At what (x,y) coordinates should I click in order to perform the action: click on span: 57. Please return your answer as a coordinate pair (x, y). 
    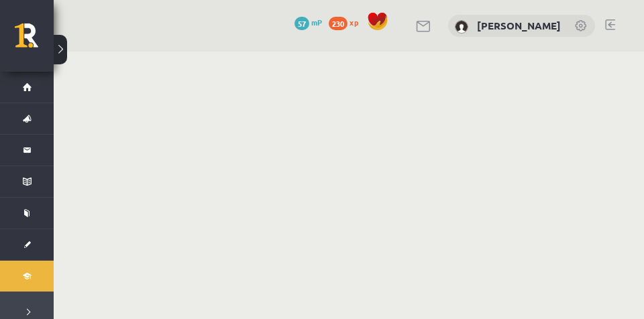
    Looking at the image, I should click on (302, 23).